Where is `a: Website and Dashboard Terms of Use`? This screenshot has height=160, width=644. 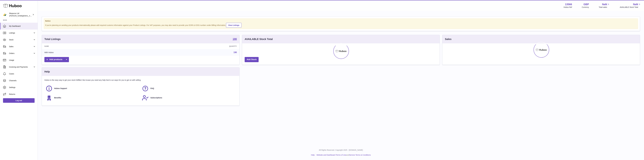
a: Website and Dashboard Terms of Use is located at coordinates (331, 155).